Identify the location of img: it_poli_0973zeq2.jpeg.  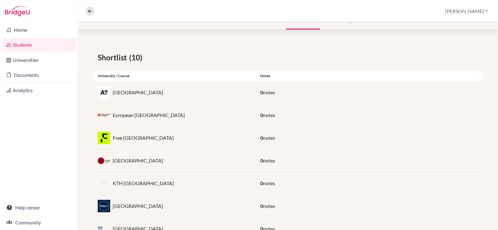
(104, 206).